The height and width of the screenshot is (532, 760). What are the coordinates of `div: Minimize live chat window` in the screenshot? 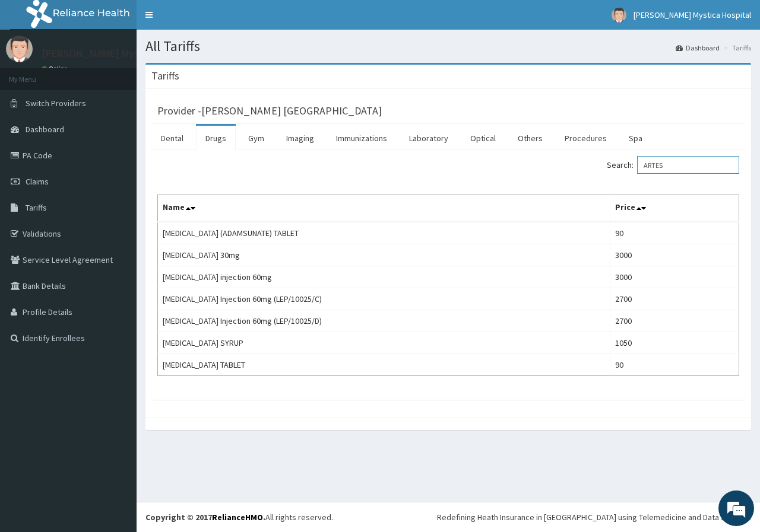 It's located at (209, 20).